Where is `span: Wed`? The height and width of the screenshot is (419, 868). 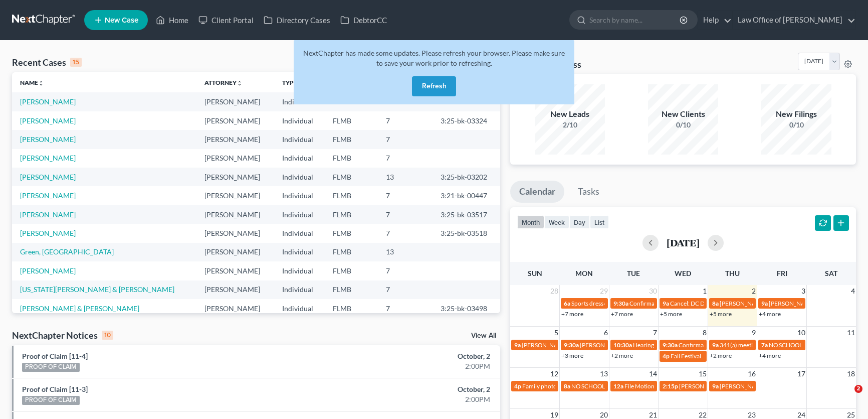
span: Wed is located at coordinates (683, 273).